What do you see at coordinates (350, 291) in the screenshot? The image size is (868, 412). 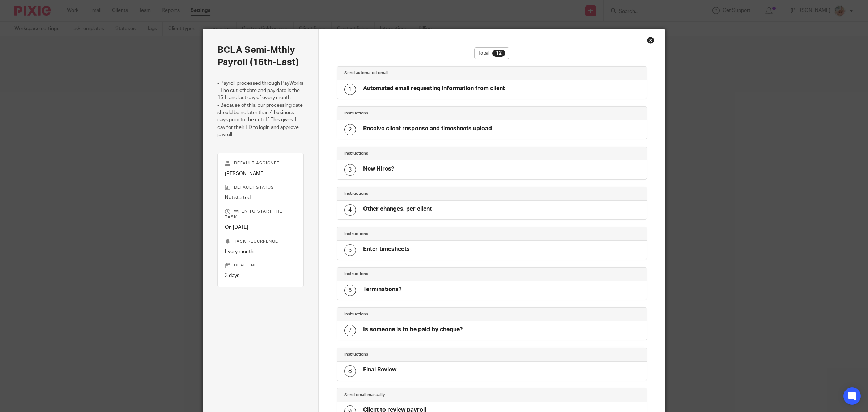 I see `div: 6` at bounding box center [350, 291].